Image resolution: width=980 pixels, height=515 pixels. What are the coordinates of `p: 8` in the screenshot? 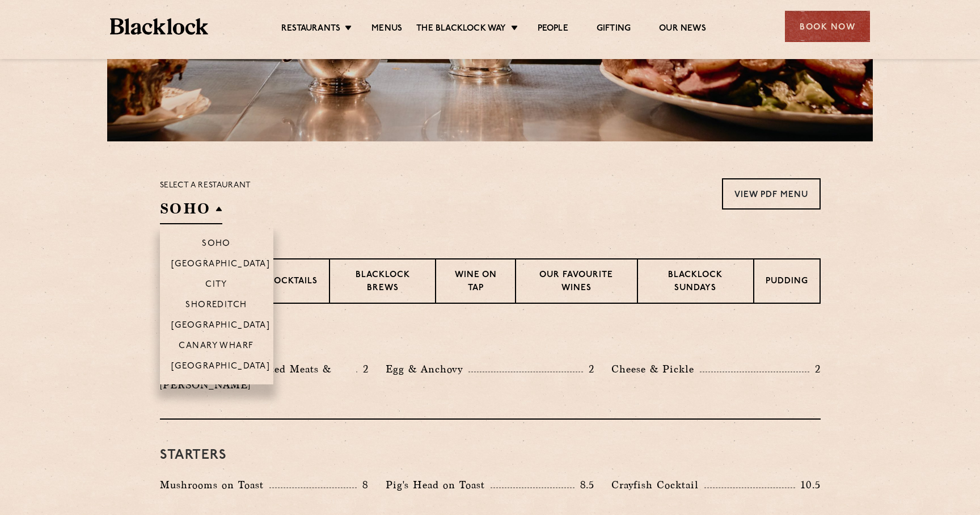 It's located at (362, 485).